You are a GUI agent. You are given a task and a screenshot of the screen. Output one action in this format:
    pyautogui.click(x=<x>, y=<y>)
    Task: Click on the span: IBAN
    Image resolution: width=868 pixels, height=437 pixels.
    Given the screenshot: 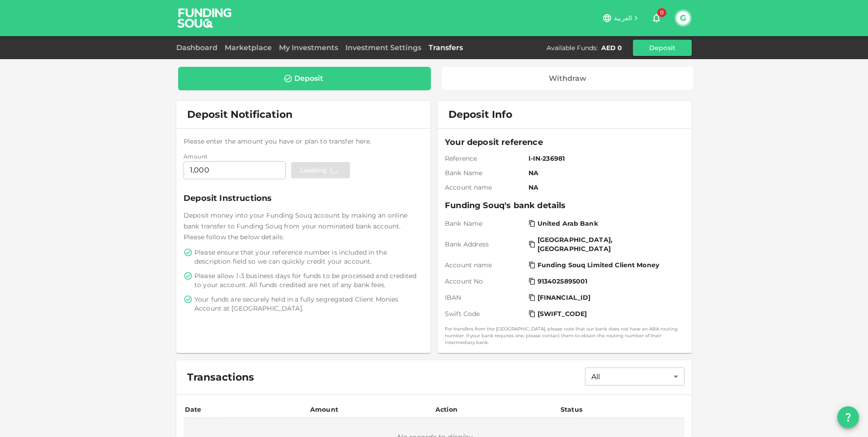 What is the action you would take?
    pyautogui.click(x=484, y=298)
    